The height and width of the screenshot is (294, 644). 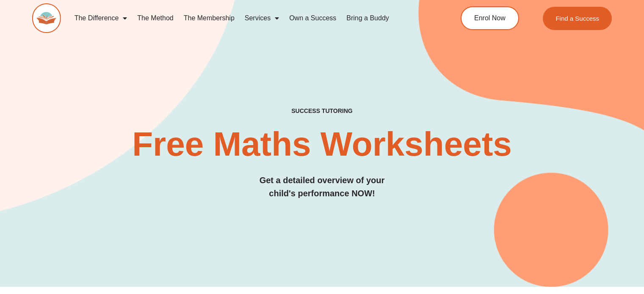 I want to click on h3: Get a detailed overview of your child's performance NOW!, so click(x=322, y=187).